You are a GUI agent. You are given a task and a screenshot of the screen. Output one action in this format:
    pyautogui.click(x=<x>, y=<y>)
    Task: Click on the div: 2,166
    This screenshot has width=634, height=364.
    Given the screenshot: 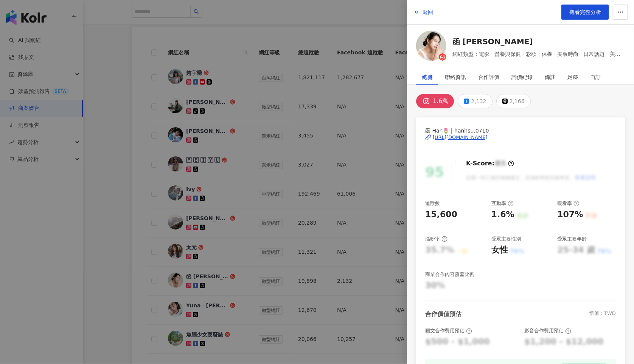 What is the action you would take?
    pyautogui.click(x=517, y=101)
    